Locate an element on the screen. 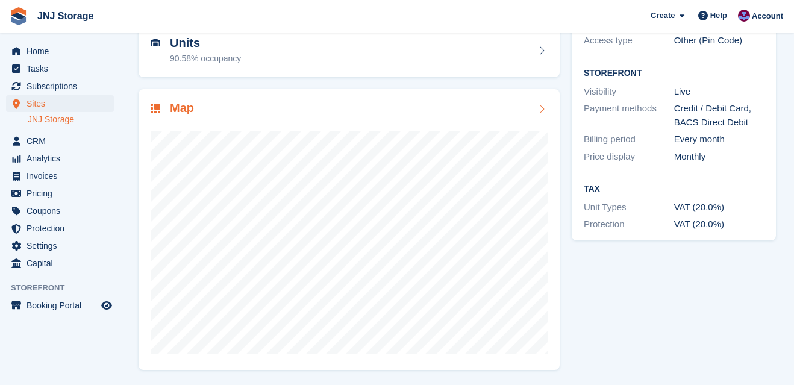 The image size is (794, 385). h2: Map is located at coordinates (182, 108).